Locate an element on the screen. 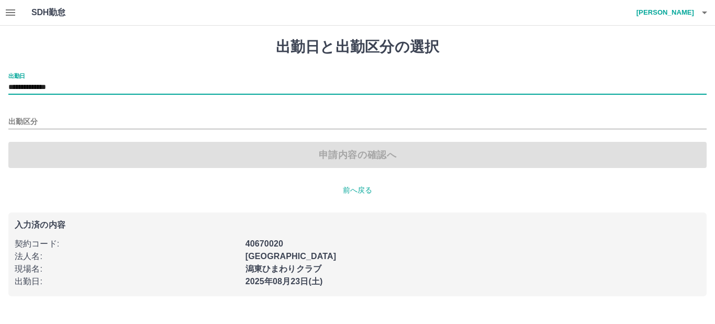 The image size is (715, 324). b: 2025年08月23日(土) is located at coordinates (284, 281).